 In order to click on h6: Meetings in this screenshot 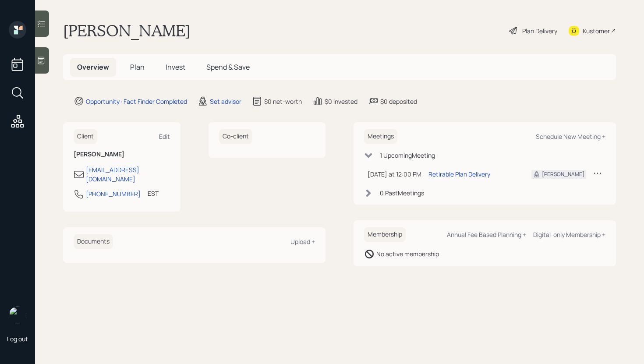, I will do `click(381, 136)`.